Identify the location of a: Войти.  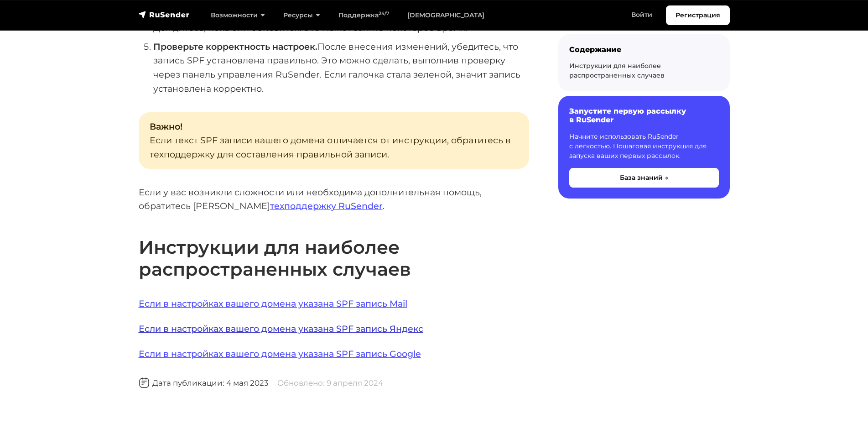
(642, 14).